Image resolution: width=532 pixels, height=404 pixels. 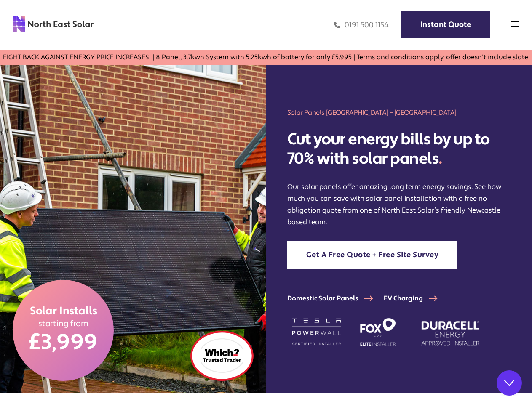 What do you see at coordinates (399, 205) in the screenshot?
I see `p: Our solar panels offer amazing long term energy savings. See how much you can save with solar pan...` at bounding box center [399, 205].